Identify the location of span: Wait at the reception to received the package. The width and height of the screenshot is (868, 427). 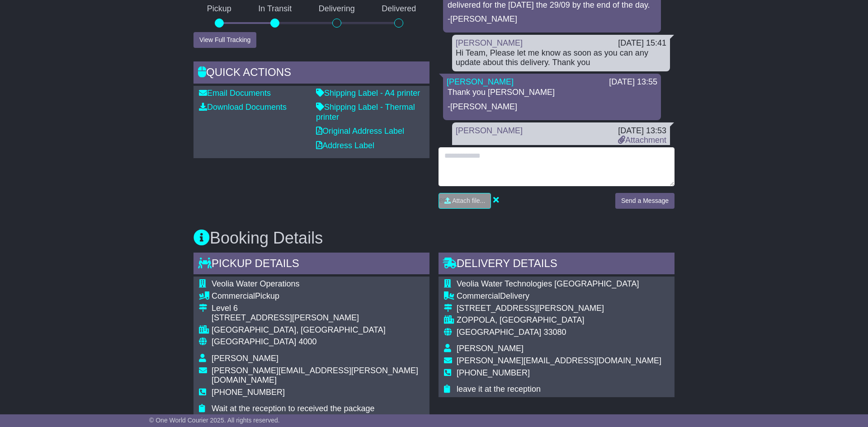
(293, 408).